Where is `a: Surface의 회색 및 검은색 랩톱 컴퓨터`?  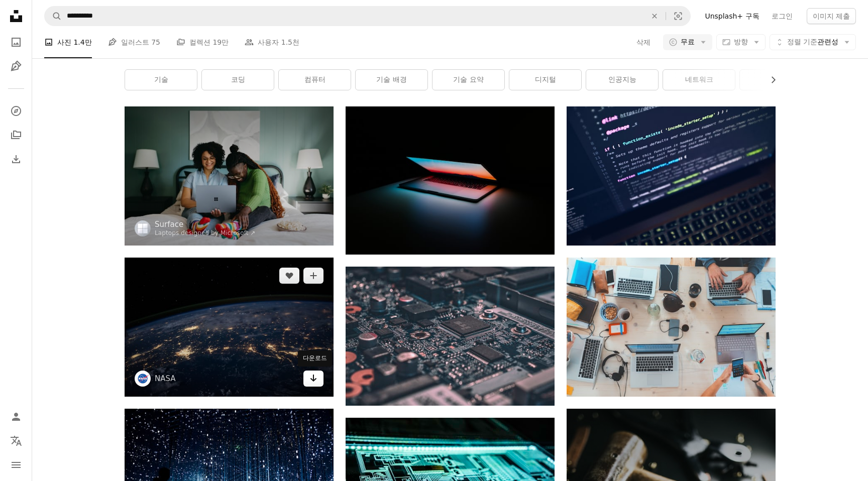
a: Surface의 회색 및 검은색 랩톱 컴퓨터 is located at coordinates (450, 180).